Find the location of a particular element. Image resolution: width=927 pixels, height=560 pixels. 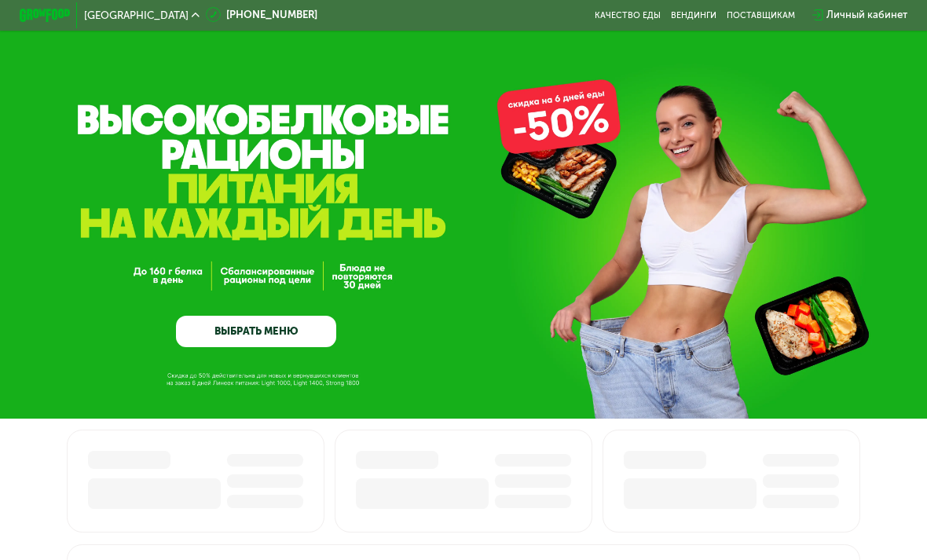

div: Личный кабинет is located at coordinates (867, 15).